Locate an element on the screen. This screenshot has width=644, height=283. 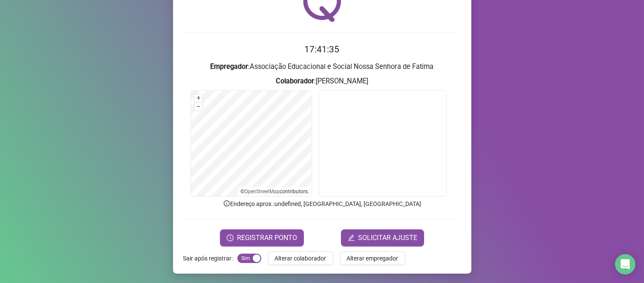
span: clock-circle is located at coordinates (230, 238).